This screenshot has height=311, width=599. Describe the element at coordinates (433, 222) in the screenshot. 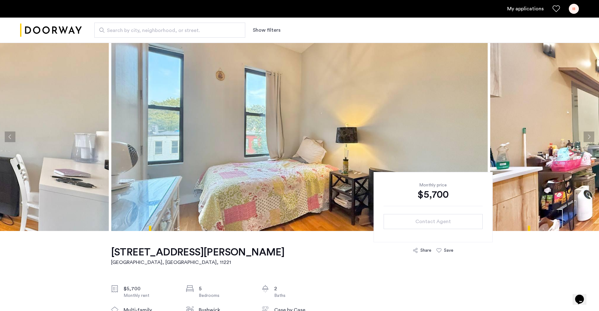

I see `button: button` at that location.